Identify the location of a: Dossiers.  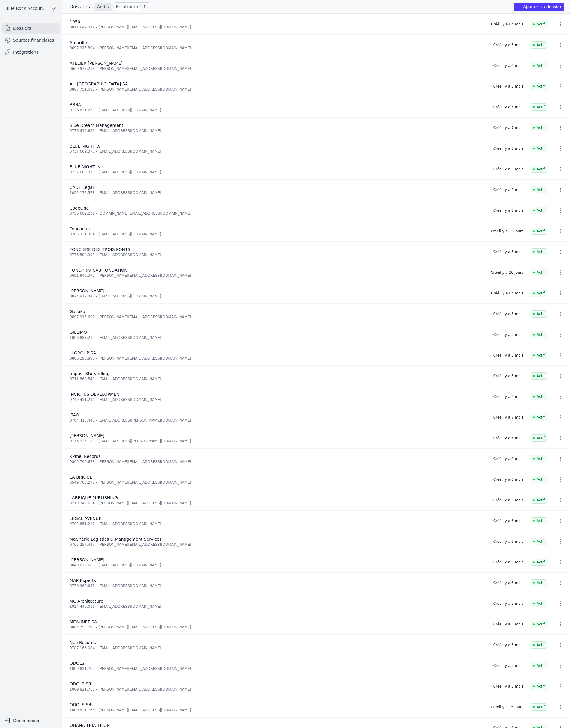
(31, 28).